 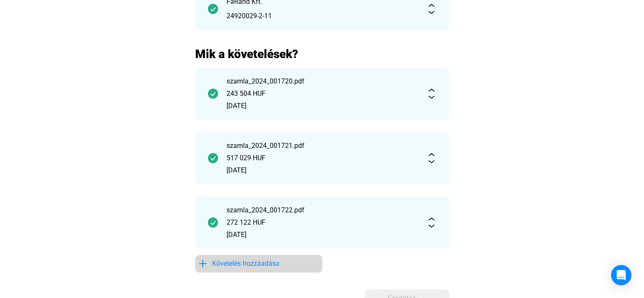 I want to click on div: szamla_2024_001722.pdf, so click(x=322, y=210).